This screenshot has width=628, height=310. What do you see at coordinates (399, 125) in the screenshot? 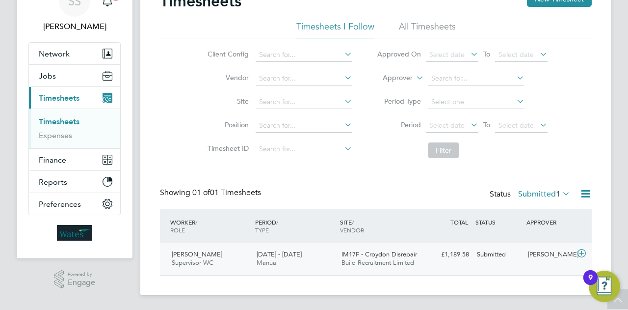
I see `label: Period` at bounding box center [399, 125].